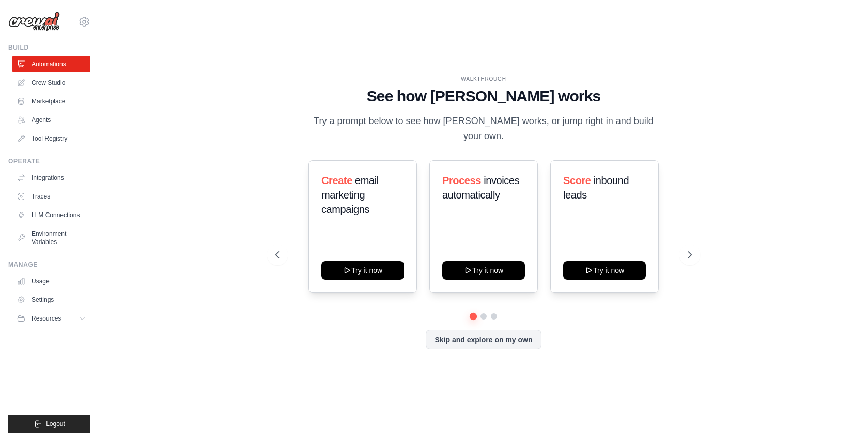  Describe the element at coordinates (51, 215) in the screenshot. I see `a: LLM Connections` at that location.